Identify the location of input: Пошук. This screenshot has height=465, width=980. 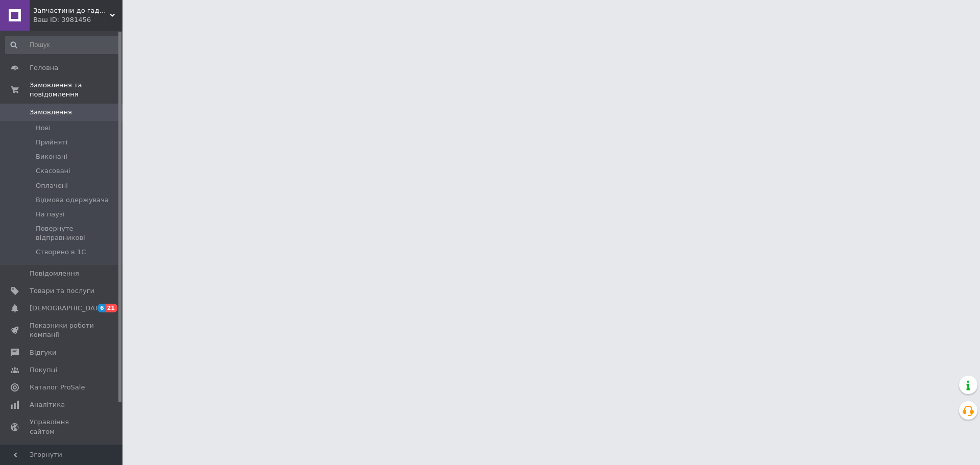
(63, 45).